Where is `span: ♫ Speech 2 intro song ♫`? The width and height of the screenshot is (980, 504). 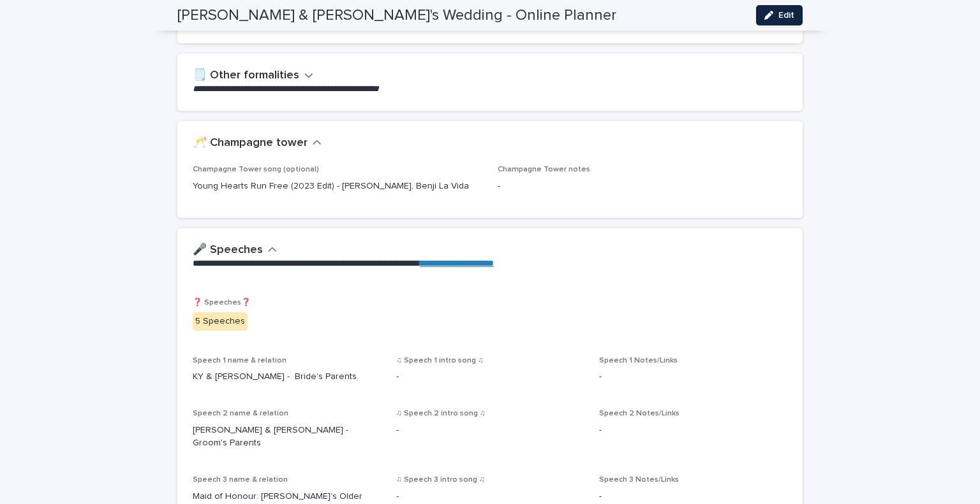
span: ♫ Speech 2 intro song ♫ is located at coordinates (441, 414).